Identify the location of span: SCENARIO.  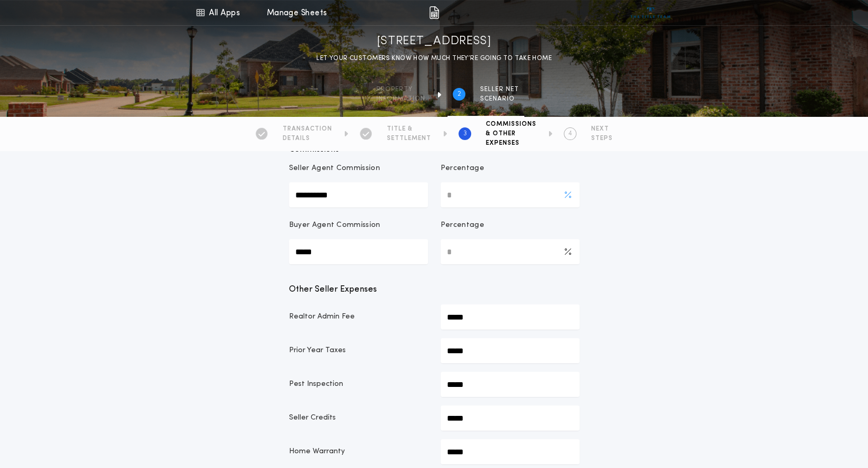
(499, 99).